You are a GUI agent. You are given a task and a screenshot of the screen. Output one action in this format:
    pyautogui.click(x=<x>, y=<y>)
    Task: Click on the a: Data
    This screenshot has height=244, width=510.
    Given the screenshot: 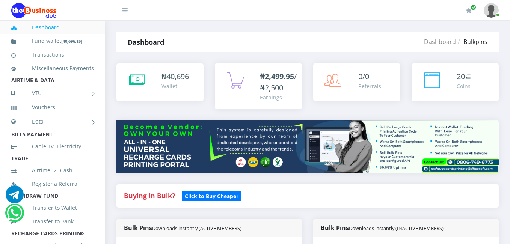 What is the action you would take?
    pyautogui.click(x=53, y=122)
    